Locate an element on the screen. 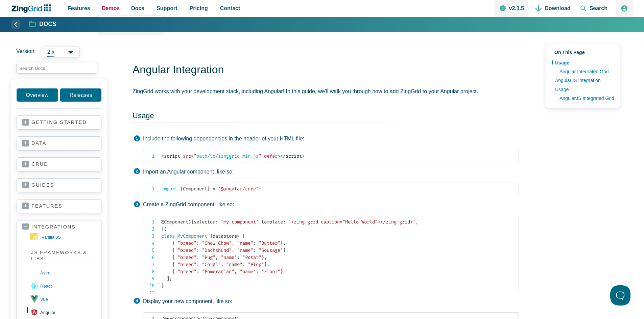 The height and width of the screenshot is (319, 644). p: Import an Angular component, like so: is located at coordinates (331, 172).